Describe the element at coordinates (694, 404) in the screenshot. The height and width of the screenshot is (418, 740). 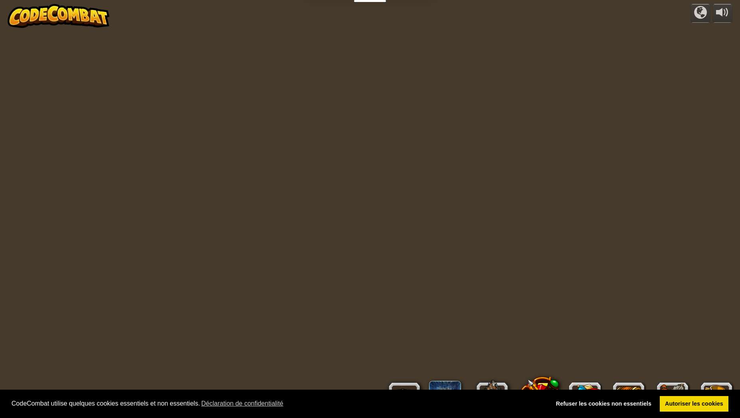
I see `a: autoriser les cookies` at that location.